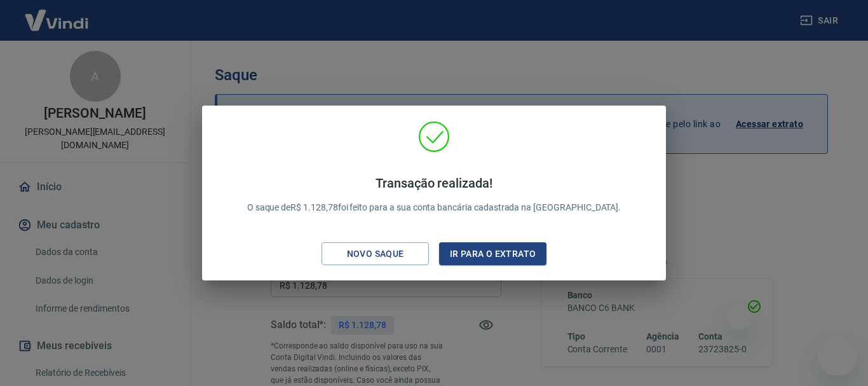 This screenshot has width=868, height=386. I want to click on button: Novo saque, so click(375, 254).